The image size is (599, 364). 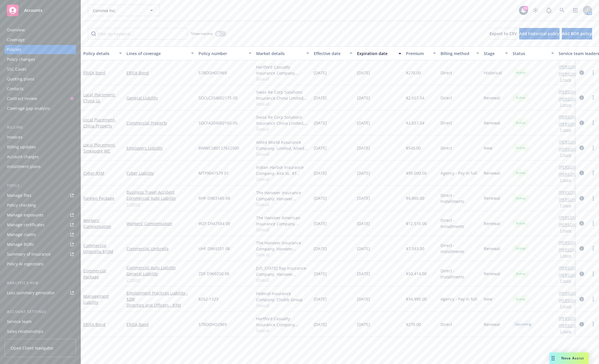 I want to click on div: Indian Harbor Insurance Company, AXA XL, RT Specialty Insurance Services, LLC (RSG Specialty, LLC), so click(x=283, y=170).